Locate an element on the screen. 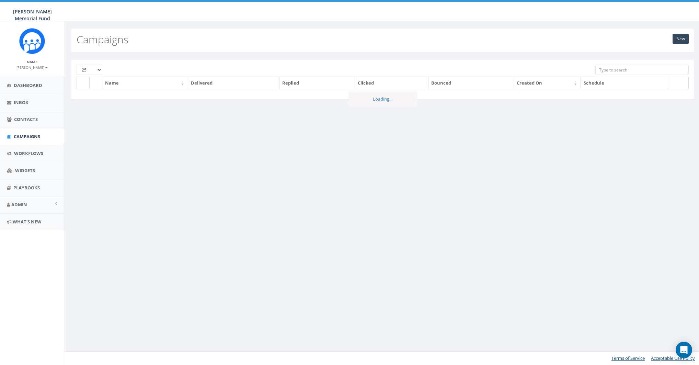 The width and height of the screenshot is (699, 365). span: What's New is located at coordinates (27, 222).